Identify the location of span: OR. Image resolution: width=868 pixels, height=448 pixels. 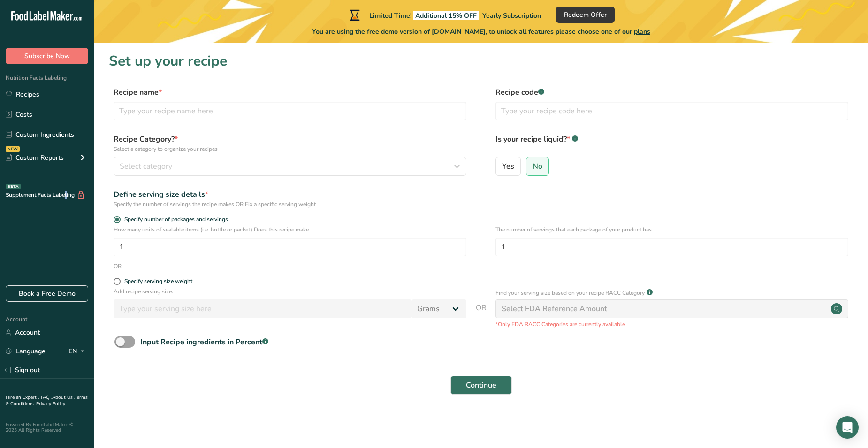
(480, 316).